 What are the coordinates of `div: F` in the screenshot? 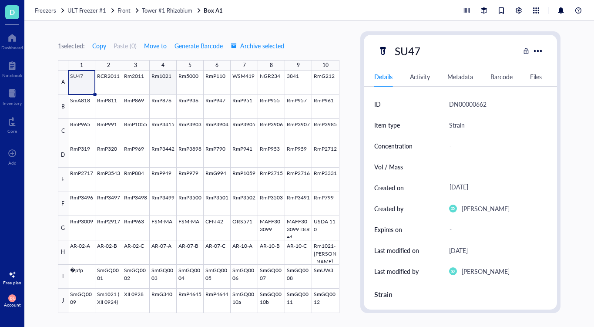 It's located at (63, 204).